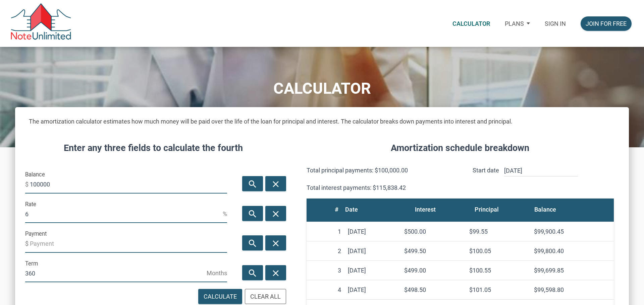  What do you see at coordinates (433, 251) in the screenshot?
I see `div: $499.50` at bounding box center [433, 251].